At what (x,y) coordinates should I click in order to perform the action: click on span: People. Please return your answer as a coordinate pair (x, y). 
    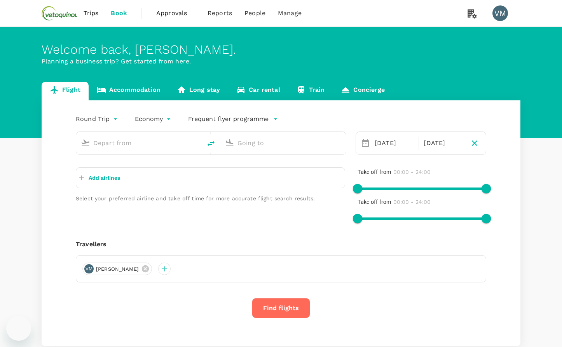
    Looking at the image, I should click on (255, 13).